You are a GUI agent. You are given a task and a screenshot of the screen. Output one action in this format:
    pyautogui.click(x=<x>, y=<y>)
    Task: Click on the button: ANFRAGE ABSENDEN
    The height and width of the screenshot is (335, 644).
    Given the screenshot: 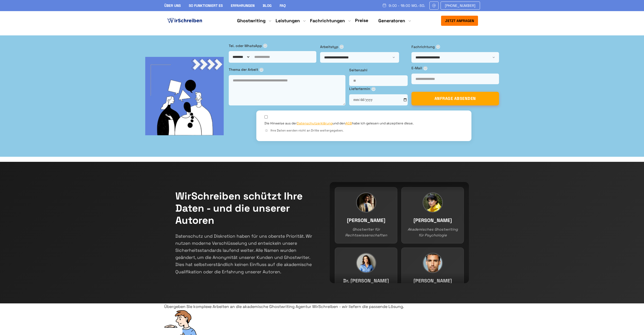 What is the action you would take?
    pyautogui.click(x=456, y=98)
    